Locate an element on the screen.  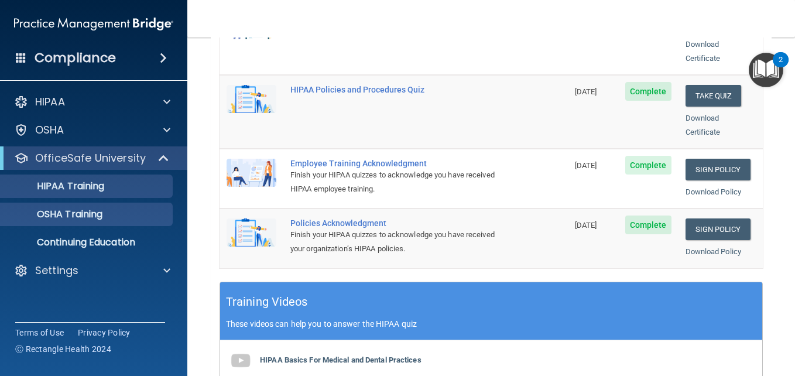
div: 2 is located at coordinates (781, 67).